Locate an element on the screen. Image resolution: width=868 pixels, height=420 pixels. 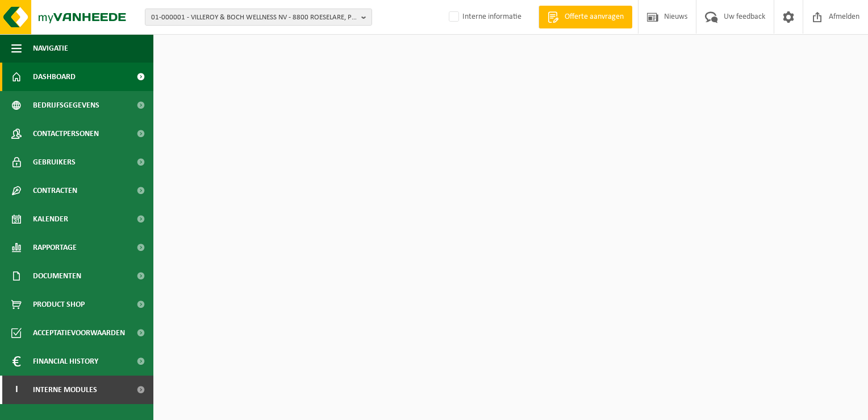
span: Interne modules is located at coordinates (64, 390).